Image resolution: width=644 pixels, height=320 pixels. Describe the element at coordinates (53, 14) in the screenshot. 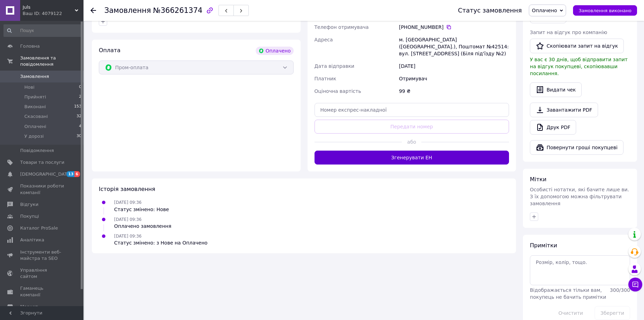

I see `div: Ваш ID: 4079122` at that location.